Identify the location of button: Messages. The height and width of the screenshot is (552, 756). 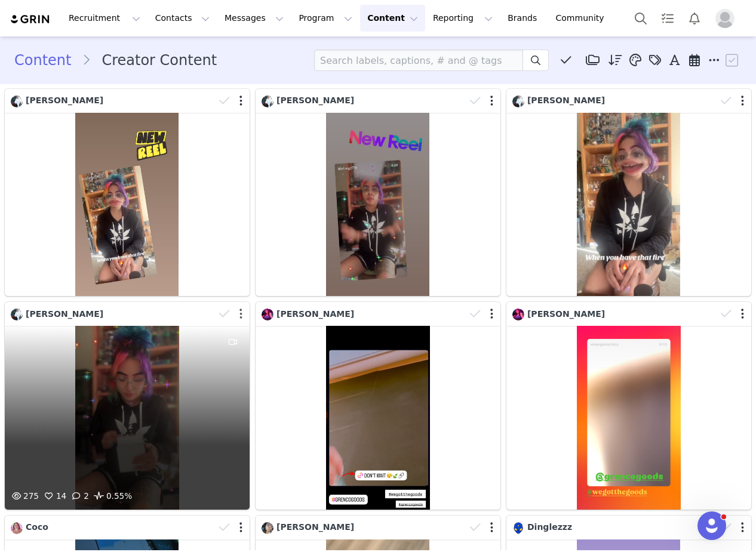
(253, 18).